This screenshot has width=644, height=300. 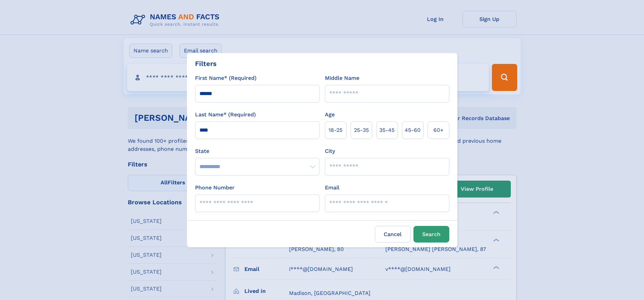 I want to click on span: 25‑35, so click(x=361, y=130).